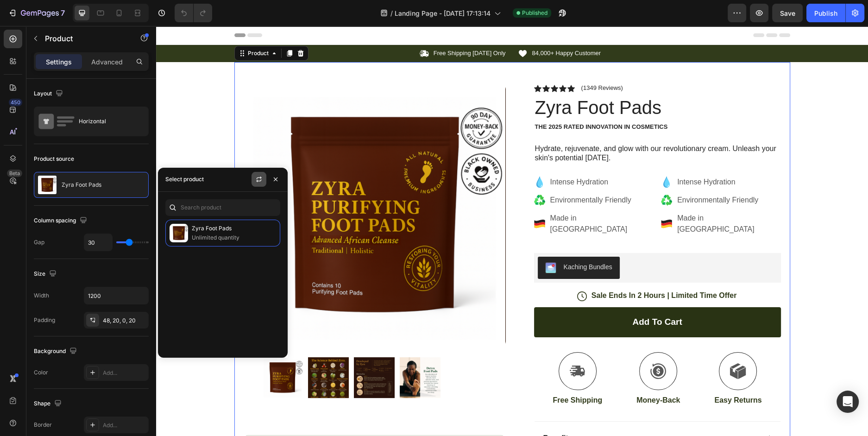 This screenshot has height=436, width=868. Describe the element at coordinates (501, 296) in the screenshot. I see `button: Add to cart` at that location.